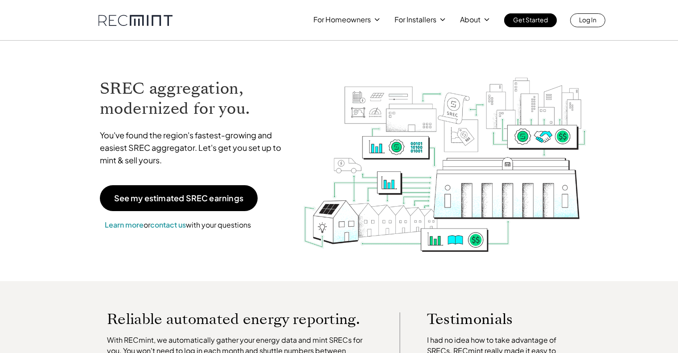  I want to click on a: Learn more, so click(124, 224).